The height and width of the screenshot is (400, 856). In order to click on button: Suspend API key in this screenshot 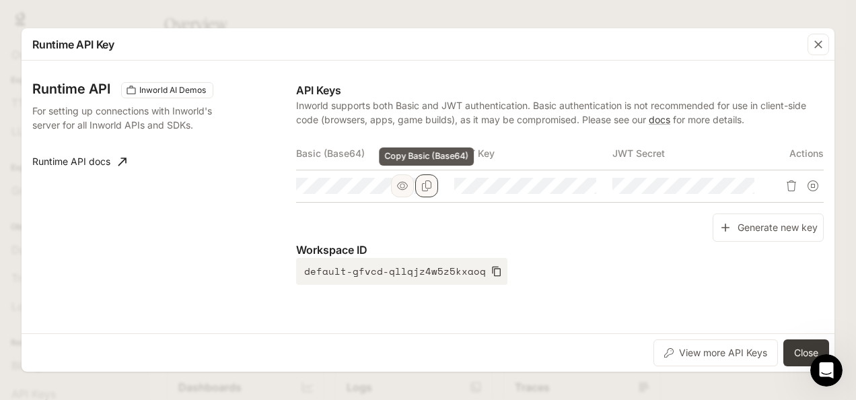, I will do `click(813, 186)`.